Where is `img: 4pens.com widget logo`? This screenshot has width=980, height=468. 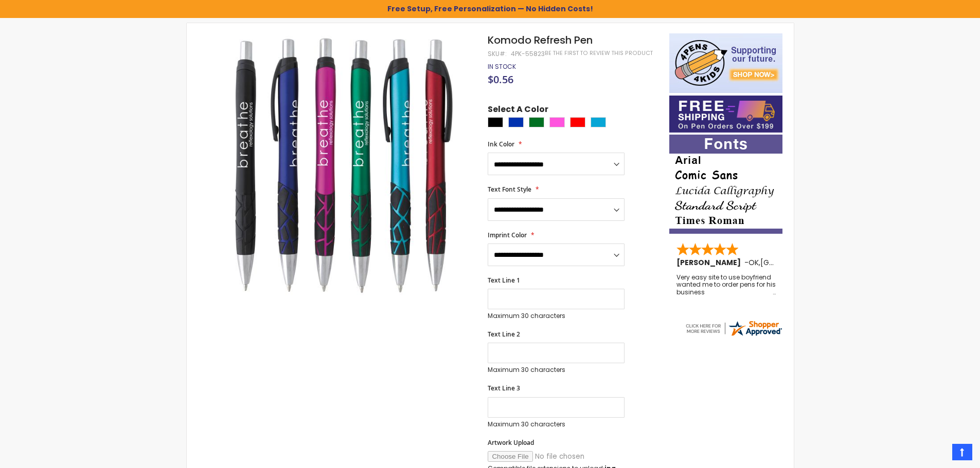
img: 4pens.com widget logo is located at coordinates (734, 329).